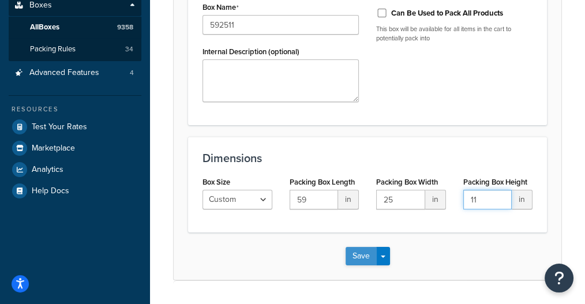 This screenshot has height=304, width=585. I want to click on span: 34, so click(129, 49).